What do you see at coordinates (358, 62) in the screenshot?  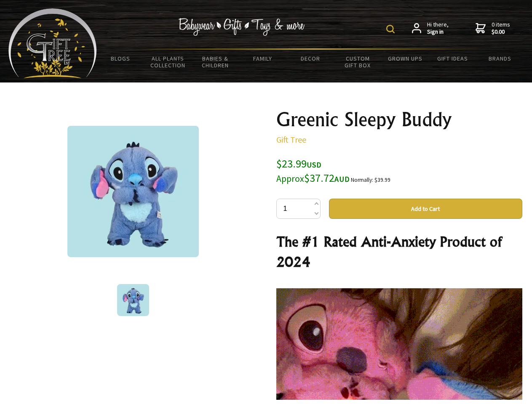 I see `a: Custom Gift Box` at bounding box center [358, 62].